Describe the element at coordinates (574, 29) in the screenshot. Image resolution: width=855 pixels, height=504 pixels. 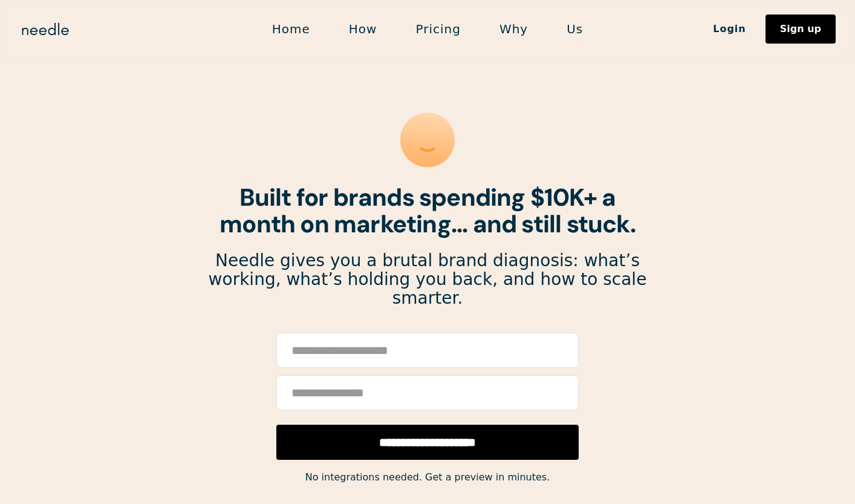
I see `a: Us` at that location.